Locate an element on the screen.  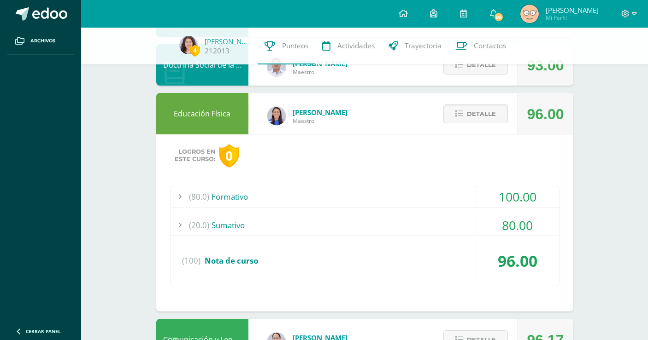
span: (80.0) is located at coordinates (199, 197).